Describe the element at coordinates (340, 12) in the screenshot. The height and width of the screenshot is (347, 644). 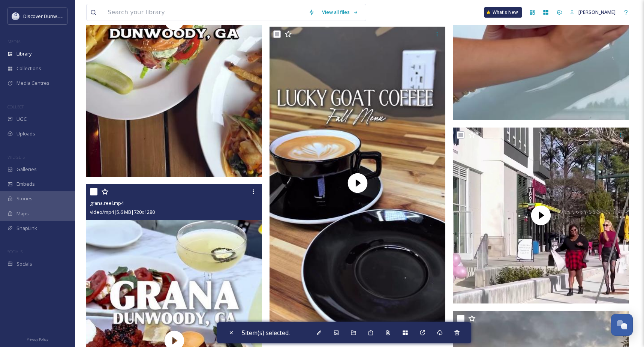
I see `a: View all files` at that location.